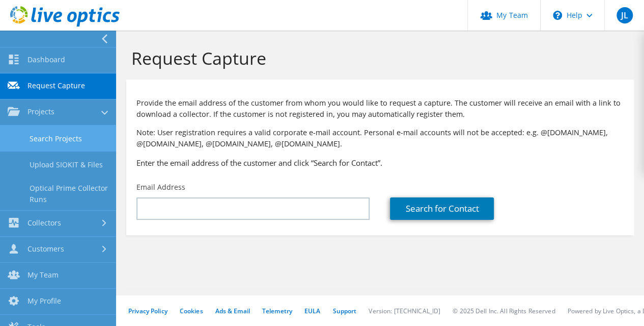 This screenshot has width=644, height=326. I want to click on a: Telemetry, so click(277, 311).